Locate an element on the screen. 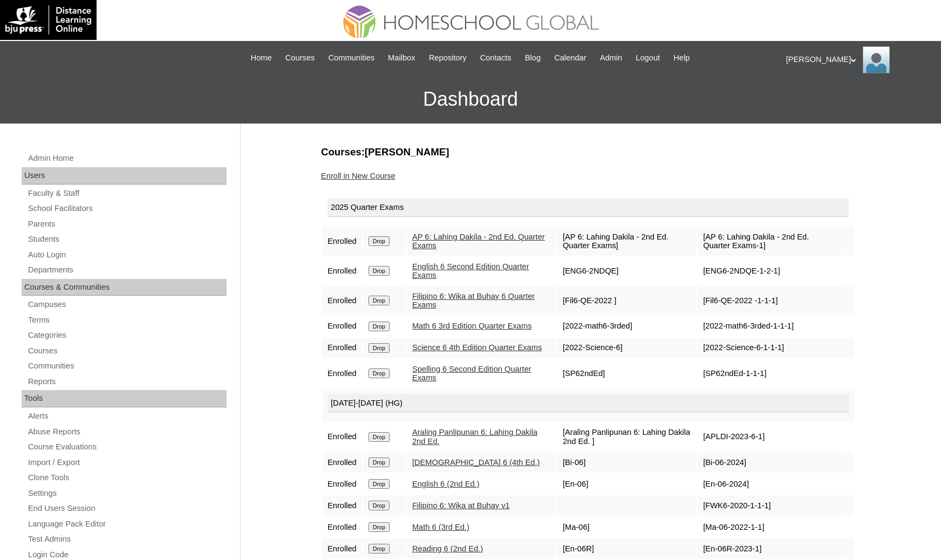  span: Admin is located at coordinates (611, 58).